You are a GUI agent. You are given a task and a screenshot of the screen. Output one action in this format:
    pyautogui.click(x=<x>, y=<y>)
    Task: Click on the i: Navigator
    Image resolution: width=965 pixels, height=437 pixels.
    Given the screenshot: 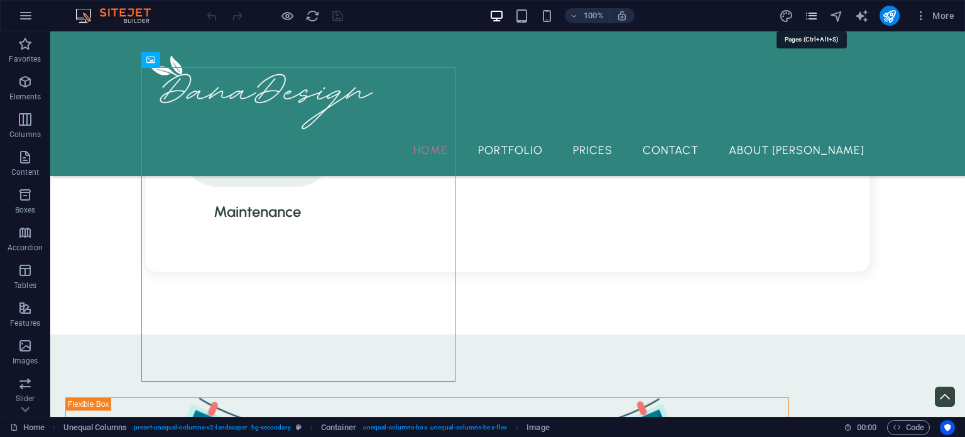 What is the action you would take?
    pyautogui.click(x=836, y=16)
    